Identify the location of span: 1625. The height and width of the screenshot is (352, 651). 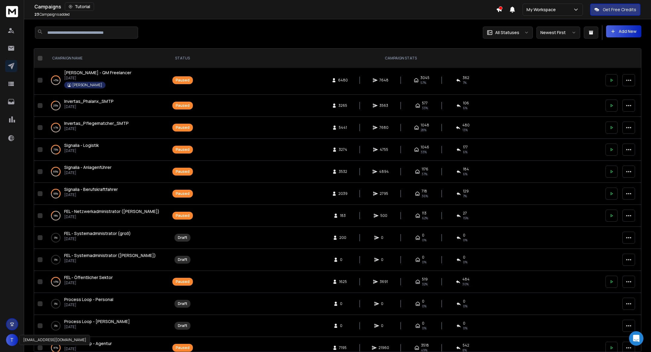
(343, 282).